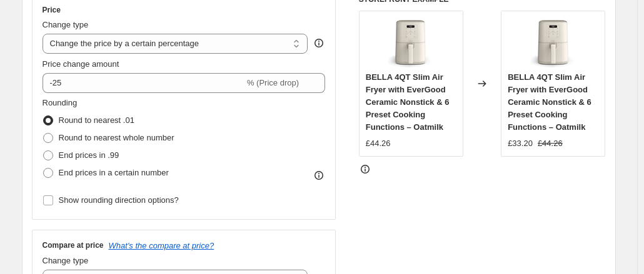 The image size is (644, 274). I want to click on span: Show rounding direction options?, so click(119, 200).